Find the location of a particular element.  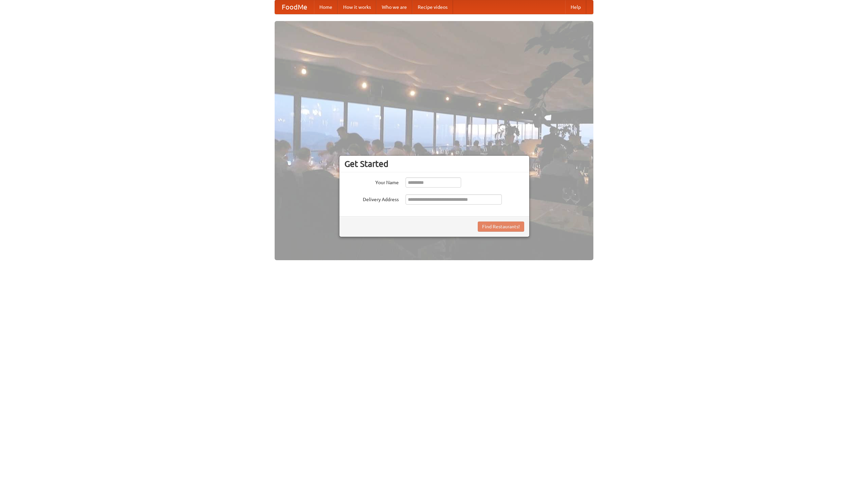

a: Home is located at coordinates (326, 7).